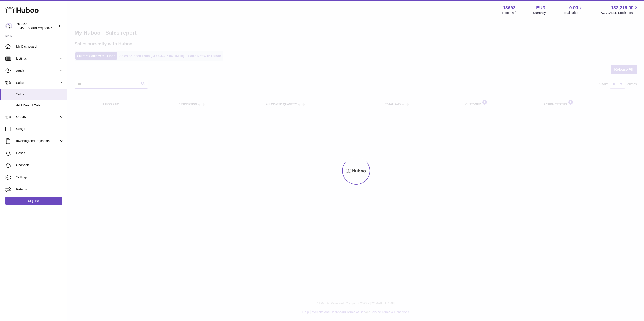 The width and height of the screenshot is (644, 321). Describe the element at coordinates (40, 153) in the screenshot. I see `span: Cases` at that location.